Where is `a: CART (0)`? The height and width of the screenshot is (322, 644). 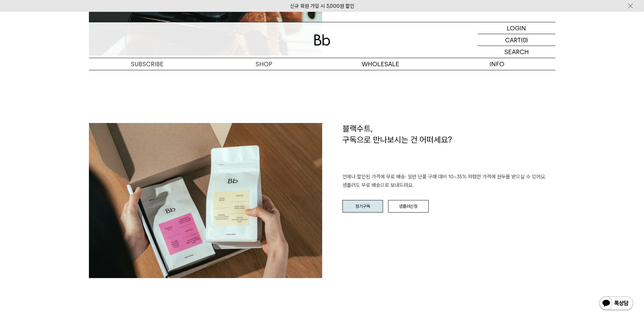
a: CART (0) is located at coordinates (516, 40).